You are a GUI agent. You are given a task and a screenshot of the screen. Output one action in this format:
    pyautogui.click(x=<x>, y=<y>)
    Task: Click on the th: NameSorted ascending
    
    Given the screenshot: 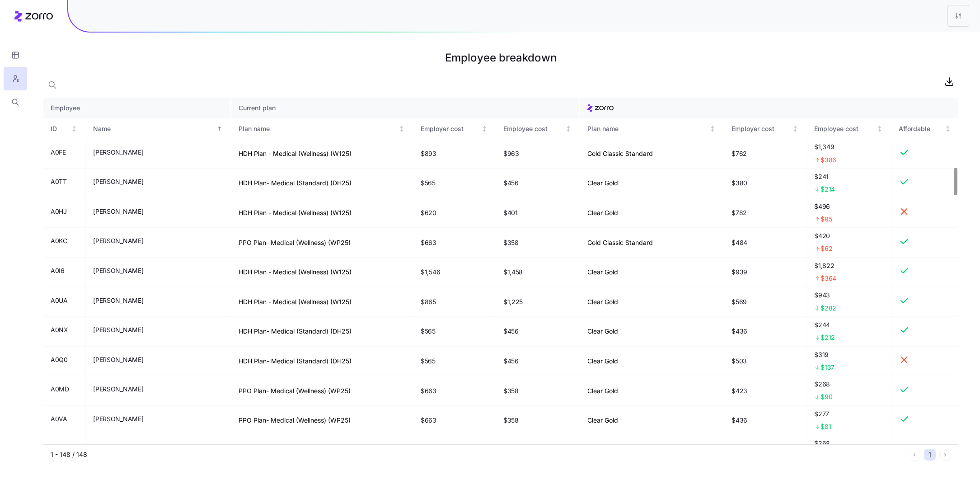 What is the action you would take?
    pyautogui.click(x=159, y=129)
    